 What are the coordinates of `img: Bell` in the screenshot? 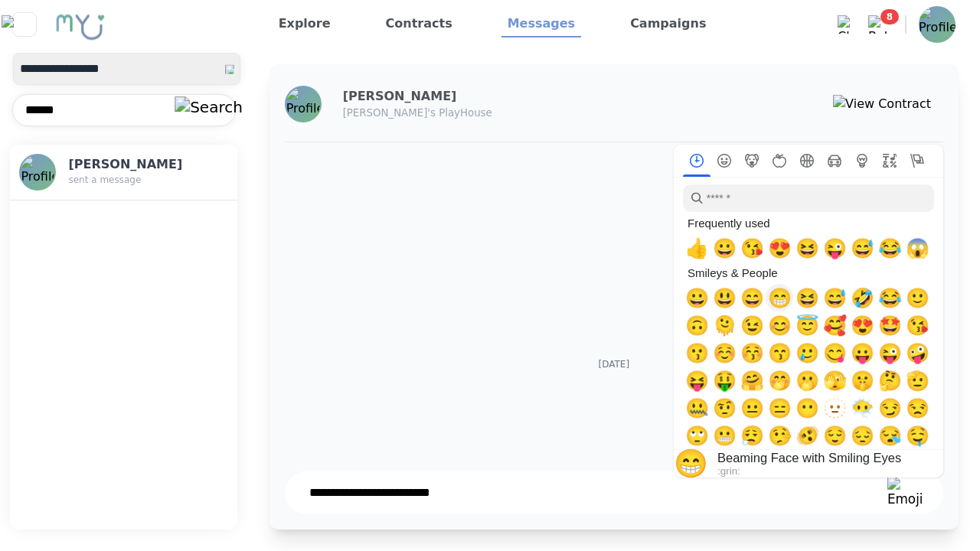 It's located at (878, 25).